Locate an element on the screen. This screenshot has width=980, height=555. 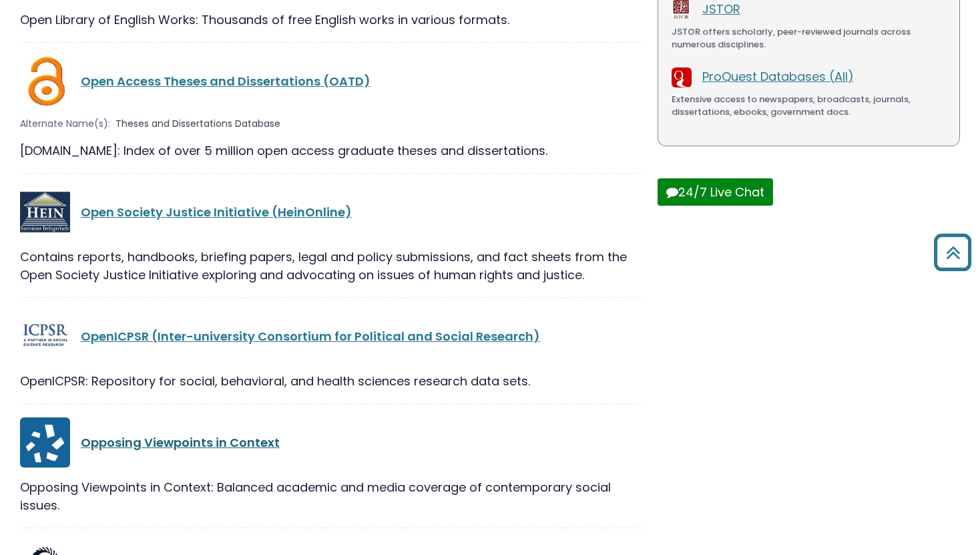
a: JSTOR is located at coordinates (721, 9).